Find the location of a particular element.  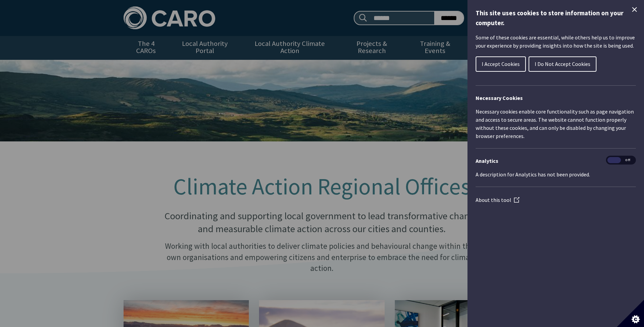

button: Set cookie preferences is located at coordinates (631, 313).